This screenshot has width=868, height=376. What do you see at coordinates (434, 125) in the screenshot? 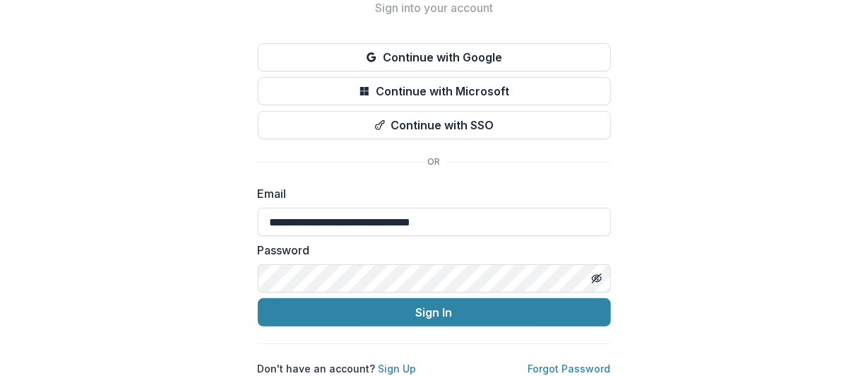
I see `button: Continue with SSO` at bounding box center [434, 125].